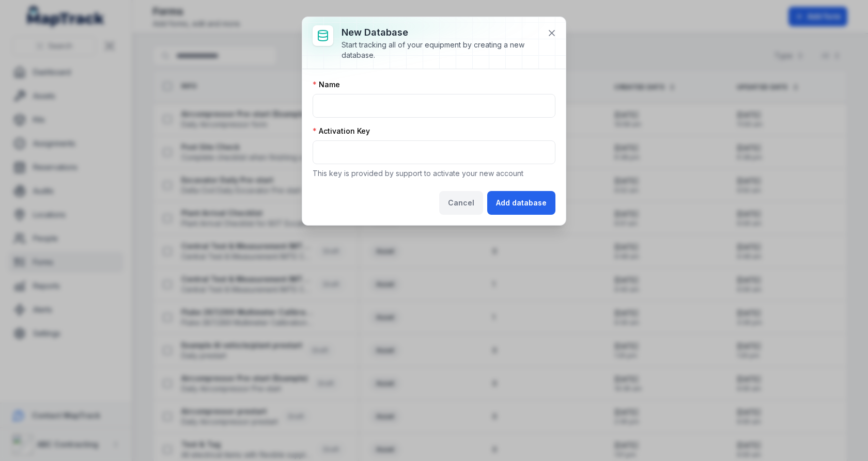 The image size is (868, 461). Describe the element at coordinates (434, 173) in the screenshot. I see `p: This key is provided by support to activate your new account` at that location.